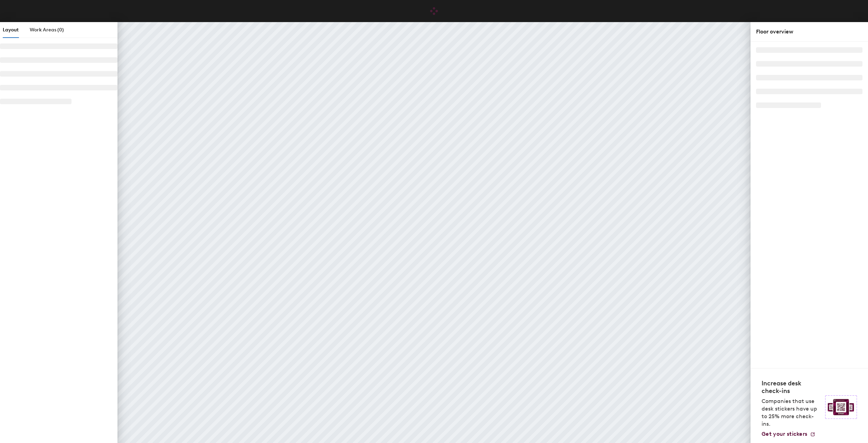  Describe the element at coordinates (789, 434) in the screenshot. I see `a: Get your stickers` at that location.